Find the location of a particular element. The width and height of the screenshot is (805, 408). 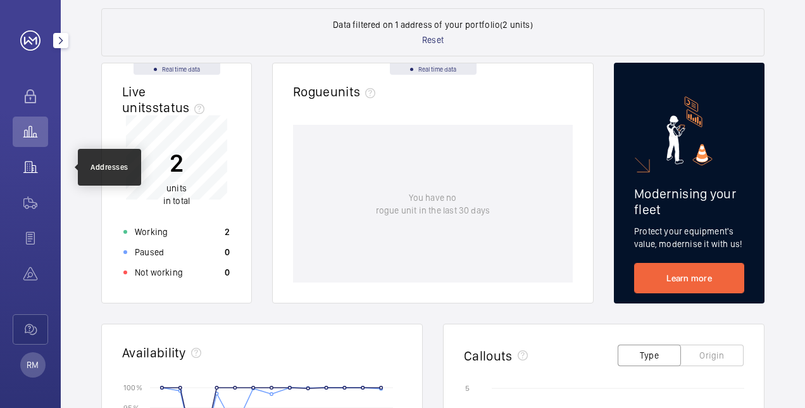

p: Reset is located at coordinates (433, 40).